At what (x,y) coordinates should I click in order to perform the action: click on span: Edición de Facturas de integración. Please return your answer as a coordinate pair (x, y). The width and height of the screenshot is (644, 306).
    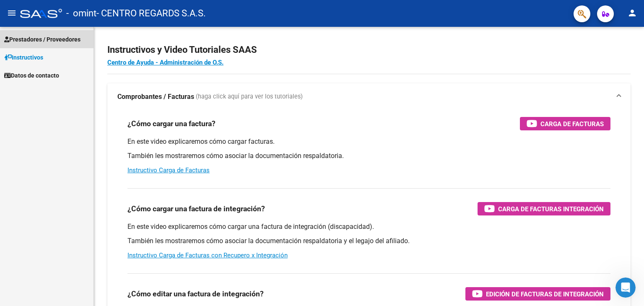
    Looking at the image, I should click on (545, 294).